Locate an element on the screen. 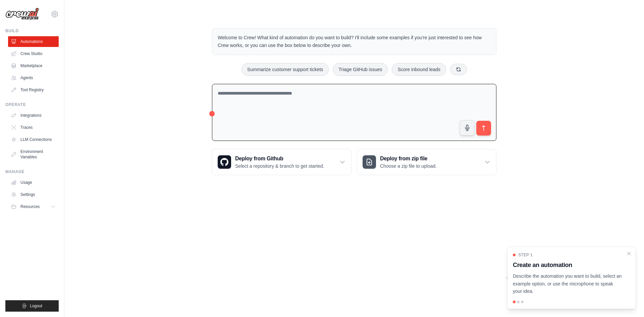  p: Choose a zip file to upload. is located at coordinates (408, 166).